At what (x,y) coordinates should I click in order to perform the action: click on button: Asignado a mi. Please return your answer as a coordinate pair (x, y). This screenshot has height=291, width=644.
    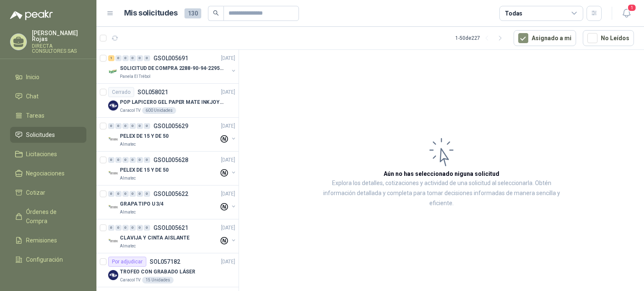
    Looking at the image, I should click on (545, 38).